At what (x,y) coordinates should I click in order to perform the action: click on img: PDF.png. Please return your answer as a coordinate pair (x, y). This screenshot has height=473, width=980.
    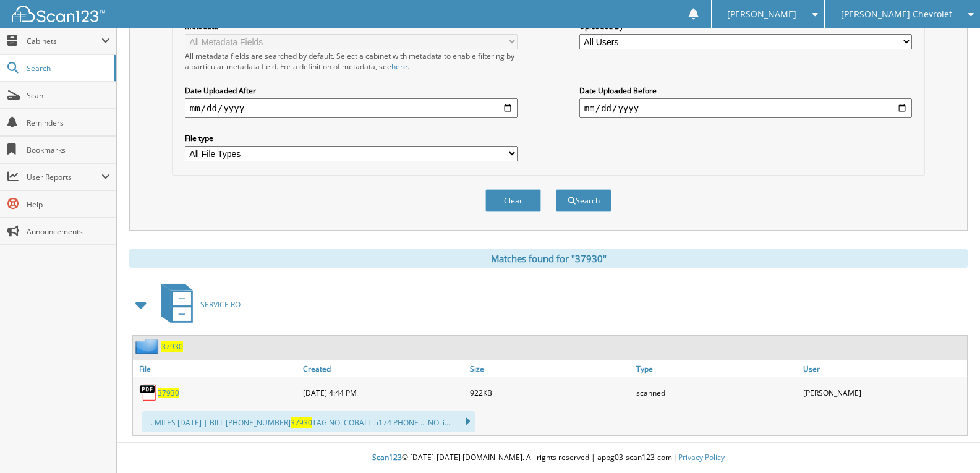
    Looking at the image, I should click on (148, 393).